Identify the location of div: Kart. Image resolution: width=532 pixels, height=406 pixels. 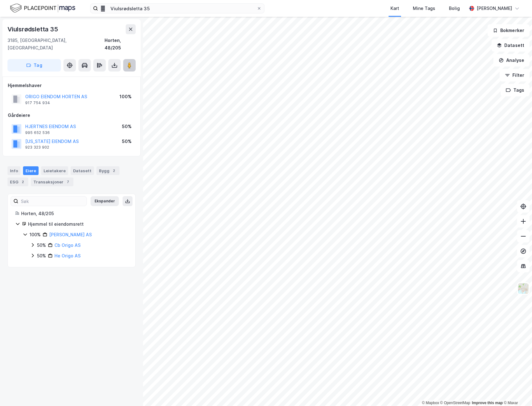
(395, 9).